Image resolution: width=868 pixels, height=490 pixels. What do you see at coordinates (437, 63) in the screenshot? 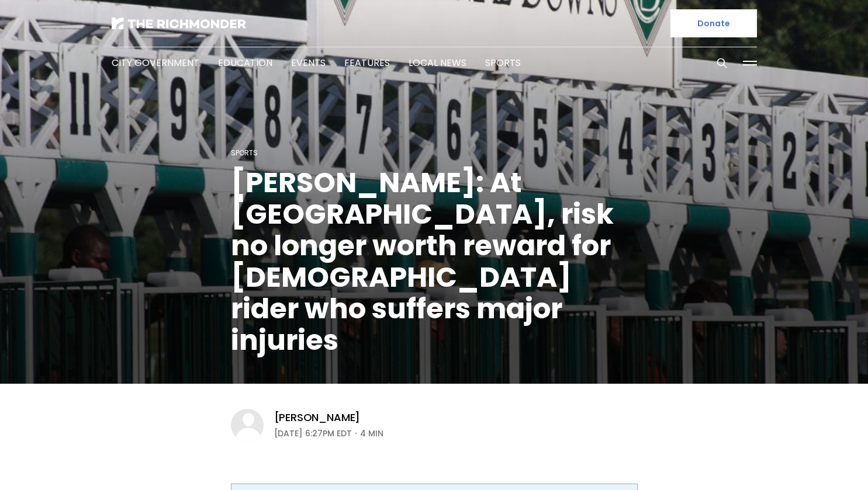
I see `a: Local News` at bounding box center [437, 63].